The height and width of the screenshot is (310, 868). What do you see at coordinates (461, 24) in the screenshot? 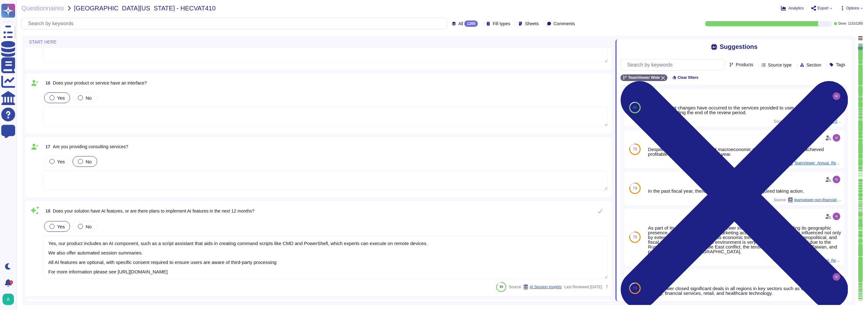
I see `span: All` at bounding box center [461, 24].